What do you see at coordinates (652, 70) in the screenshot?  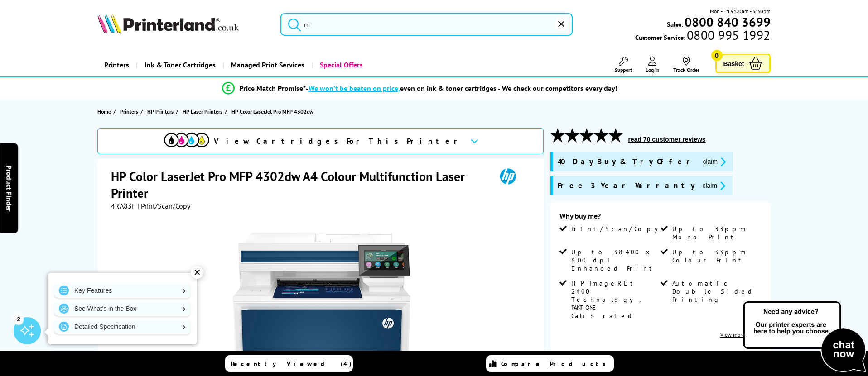 I see `span: Log In` at bounding box center [652, 70].